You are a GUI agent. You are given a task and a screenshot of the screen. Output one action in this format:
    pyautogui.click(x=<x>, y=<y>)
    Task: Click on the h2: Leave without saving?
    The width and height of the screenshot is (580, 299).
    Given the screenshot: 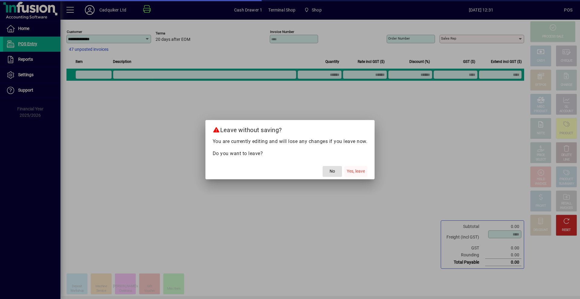 What is the action you would take?
    pyautogui.click(x=290, y=129)
    